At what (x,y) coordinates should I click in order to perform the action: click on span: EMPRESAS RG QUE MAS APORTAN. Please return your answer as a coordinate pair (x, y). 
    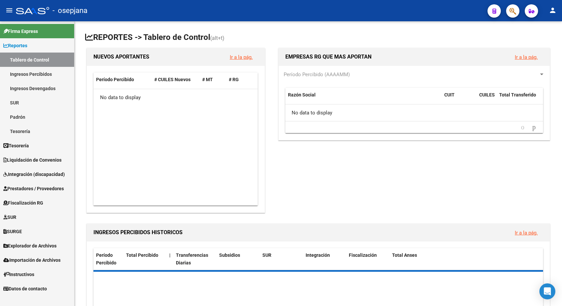
    Looking at the image, I should click on (328, 57).